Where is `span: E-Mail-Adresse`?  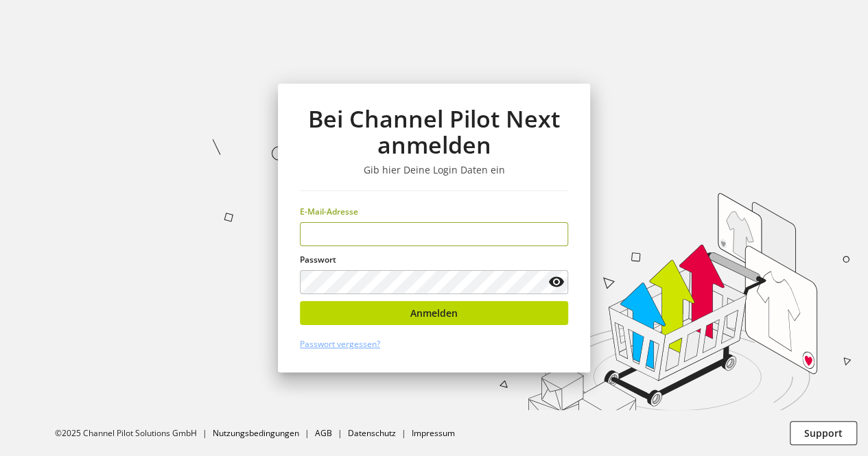
span: E-Mail-Adresse is located at coordinates (329, 211).